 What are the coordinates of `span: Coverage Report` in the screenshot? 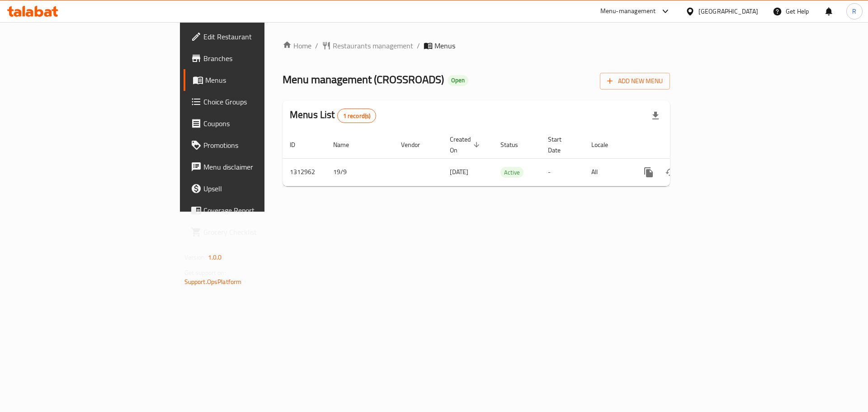 It's located at (260, 210).